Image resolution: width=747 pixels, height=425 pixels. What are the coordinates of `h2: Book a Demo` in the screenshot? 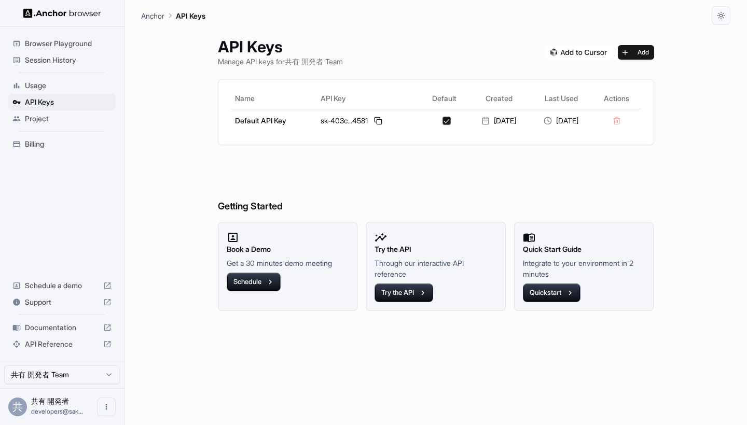 It's located at (288, 250).